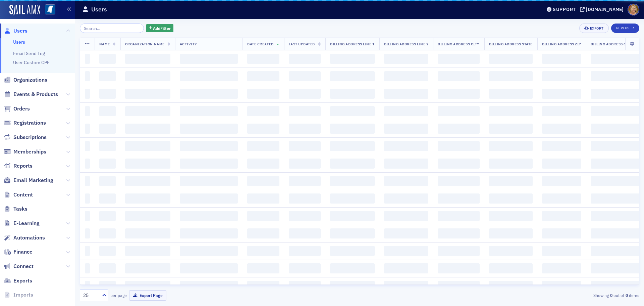 This screenshot has height=306, width=644. Describe the element at coordinates (23, 295) in the screenshot. I see `span: Imports` at that location.